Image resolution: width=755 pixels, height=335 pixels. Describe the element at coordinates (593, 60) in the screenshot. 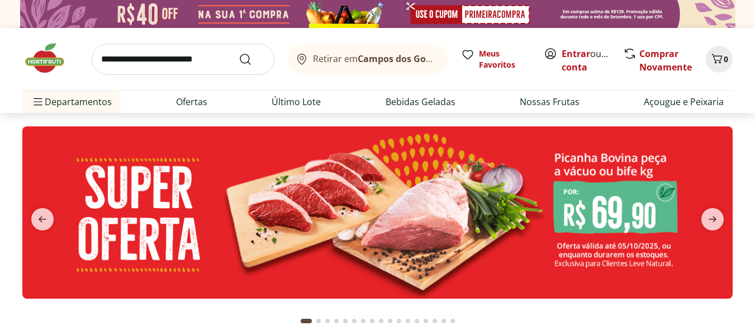

I see `a: Criar conta` at that location.